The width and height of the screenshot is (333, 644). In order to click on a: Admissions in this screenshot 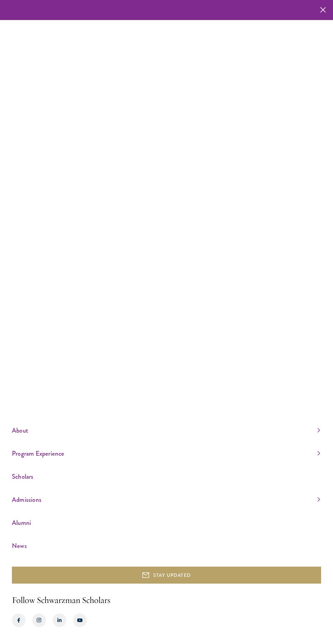, I will do `click(166, 499)`.